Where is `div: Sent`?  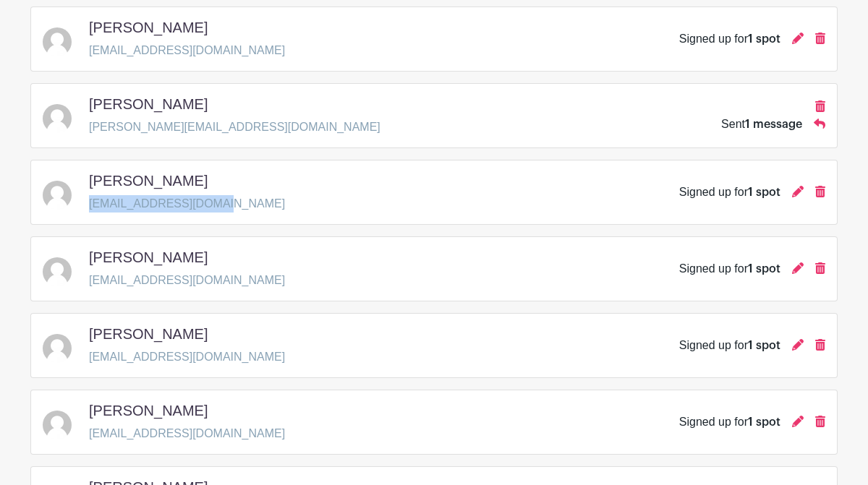 div: Sent is located at coordinates (761, 124).